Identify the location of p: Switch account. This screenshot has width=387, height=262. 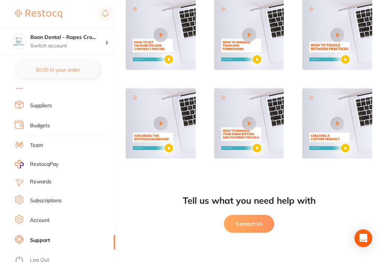
(68, 46).